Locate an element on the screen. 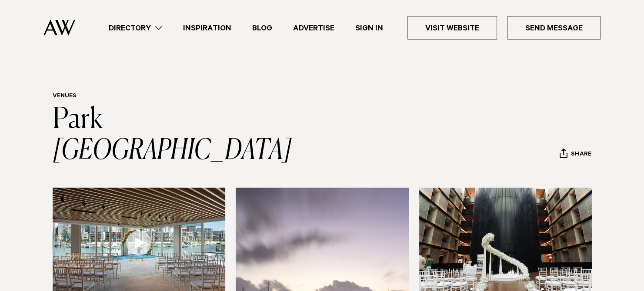  a: Venues is located at coordinates (64, 96).